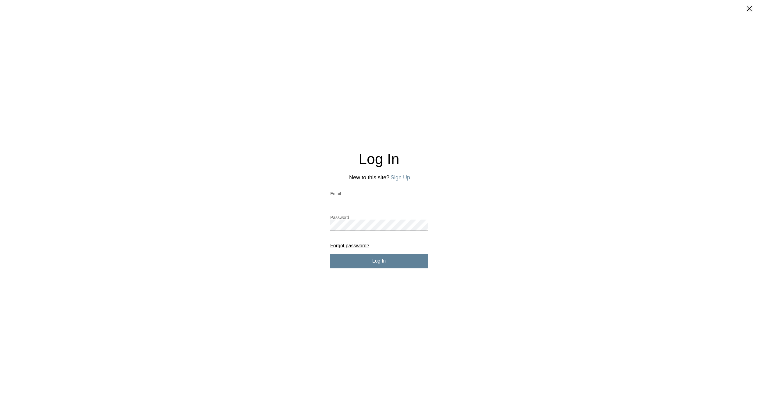 The height and width of the screenshot is (405, 758). What do you see at coordinates (379, 217) in the screenshot?
I see `label: Password` at bounding box center [379, 217].